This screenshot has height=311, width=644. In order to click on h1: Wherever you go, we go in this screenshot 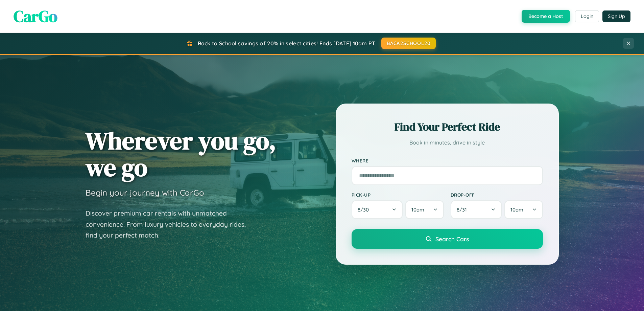, I will do `click(181, 154)`.